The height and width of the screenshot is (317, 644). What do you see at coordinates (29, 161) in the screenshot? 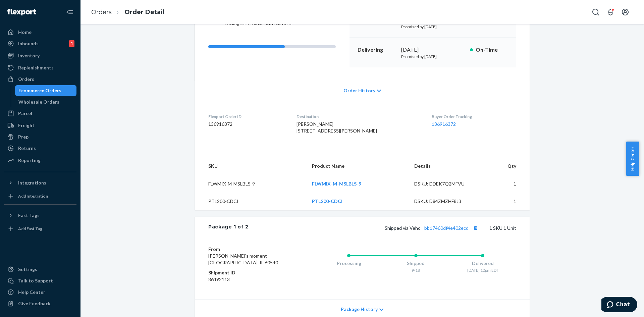
I see `div: Reporting` at bounding box center [29, 161].